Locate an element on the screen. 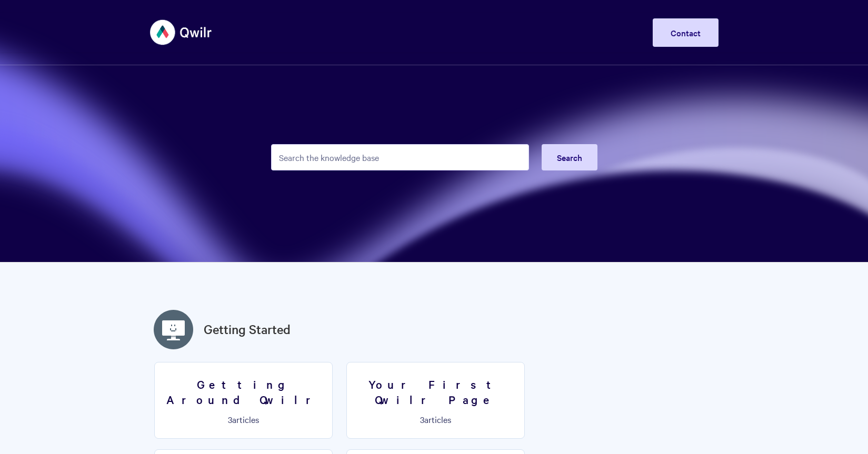  a: Your First Qwilr Page 3articles is located at coordinates (435, 400).